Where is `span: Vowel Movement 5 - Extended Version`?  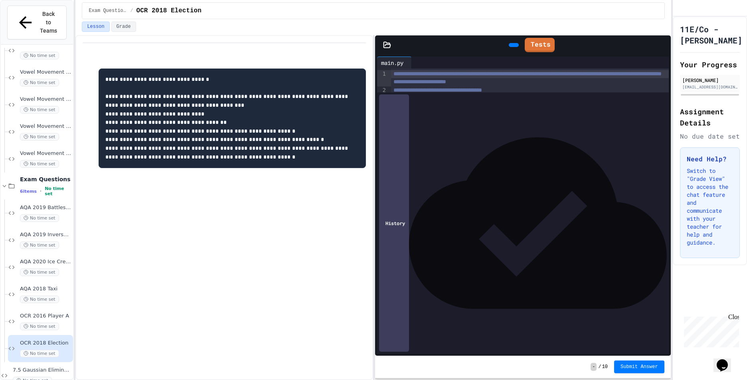
span: Vowel Movement 5 - Extended Version is located at coordinates (45, 154).